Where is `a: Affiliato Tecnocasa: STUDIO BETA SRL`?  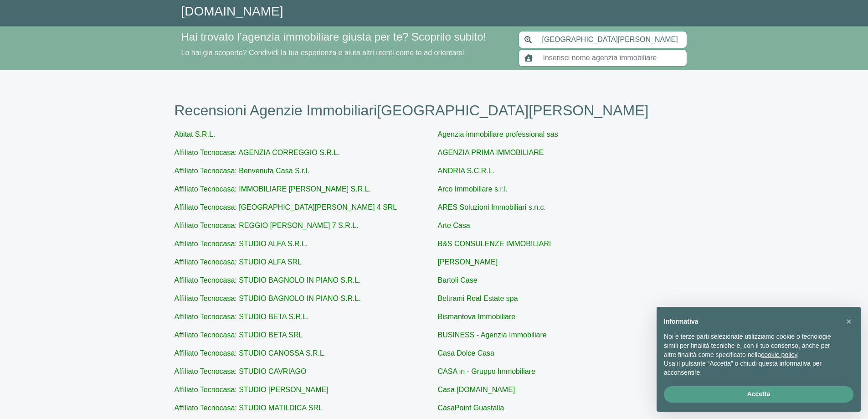 a: Affiliato Tecnocasa: STUDIO BETA SRL is located at coordinates (239, 334).